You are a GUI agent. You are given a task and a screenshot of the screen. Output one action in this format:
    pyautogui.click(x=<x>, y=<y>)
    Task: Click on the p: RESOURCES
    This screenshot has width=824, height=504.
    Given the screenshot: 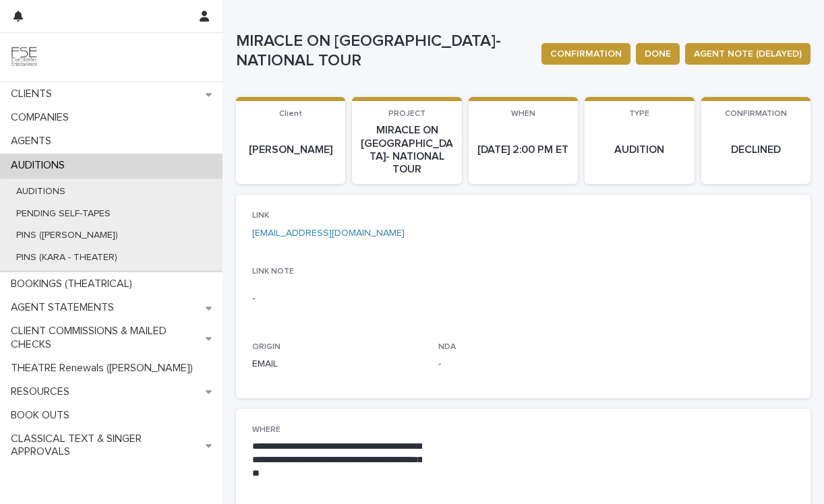 What is the action you would take?
    pyautogui.click(x=42, y=392)
    